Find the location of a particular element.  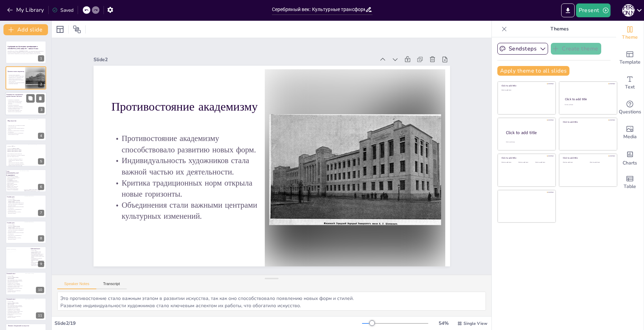

p: Эстетизм, утончённость, интерес к стилям прошлого (барокко, рококо, модерн). is located at coordinates (16, 160).